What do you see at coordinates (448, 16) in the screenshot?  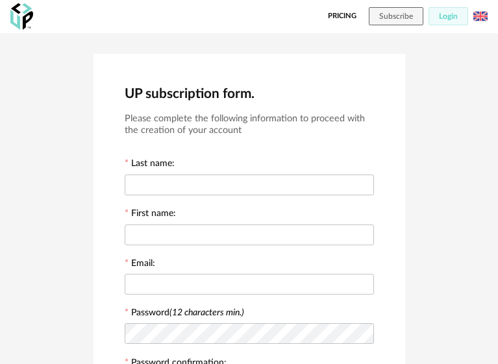 I see `button: Login` at bounding box center [448, 16].